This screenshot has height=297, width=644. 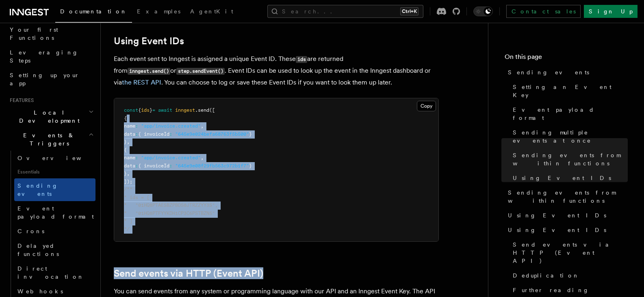 I want to click on span: * ids = [, so click(x=137, y=197).